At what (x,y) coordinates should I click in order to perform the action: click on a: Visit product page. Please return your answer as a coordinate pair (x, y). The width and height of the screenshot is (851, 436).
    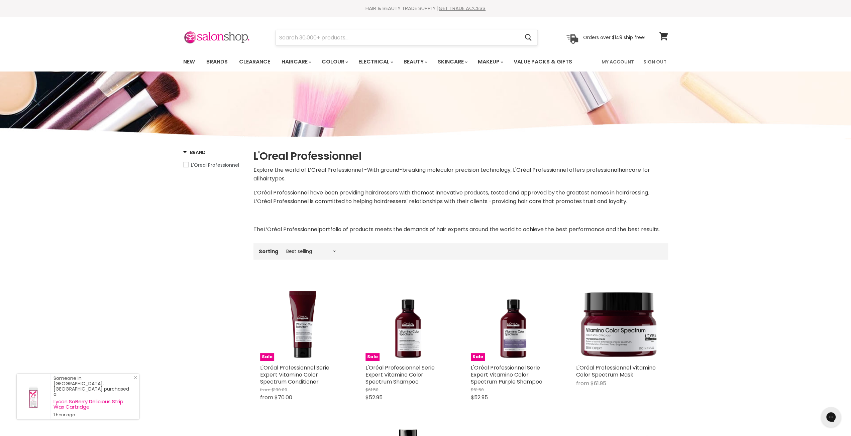
    Looking at the image, I should click on (33, 397).